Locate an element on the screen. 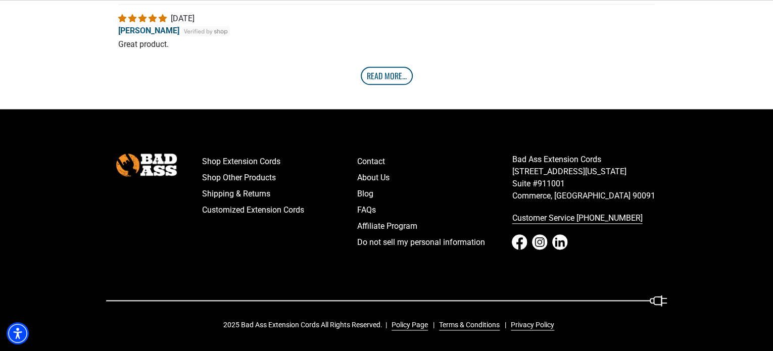  div: 2025 Bad Ass Extension Cords All Rights Reserved. is located at coordinates (392, 325).